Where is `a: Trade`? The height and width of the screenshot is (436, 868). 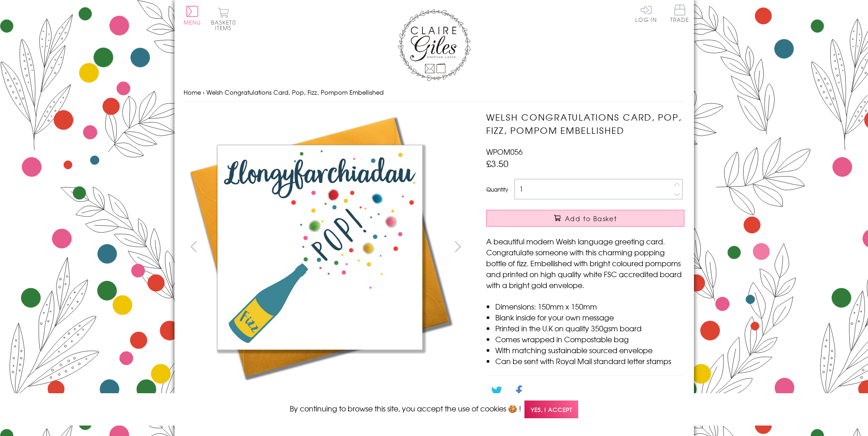 a: Trade is located at coordinates (680, 14).